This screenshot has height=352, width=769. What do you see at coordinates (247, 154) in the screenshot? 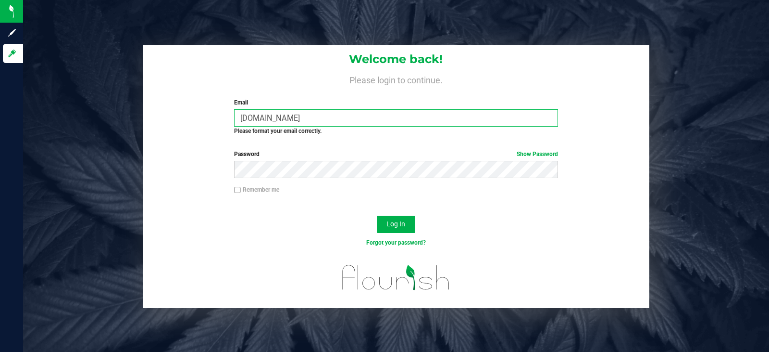
I see `span: Password` at bounding box center [247, 154].